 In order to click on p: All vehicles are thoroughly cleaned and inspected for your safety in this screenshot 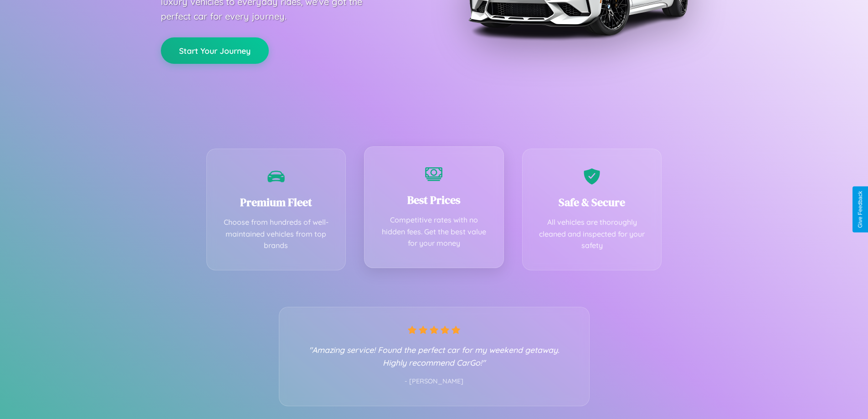, I will do `click(592, 234)`.